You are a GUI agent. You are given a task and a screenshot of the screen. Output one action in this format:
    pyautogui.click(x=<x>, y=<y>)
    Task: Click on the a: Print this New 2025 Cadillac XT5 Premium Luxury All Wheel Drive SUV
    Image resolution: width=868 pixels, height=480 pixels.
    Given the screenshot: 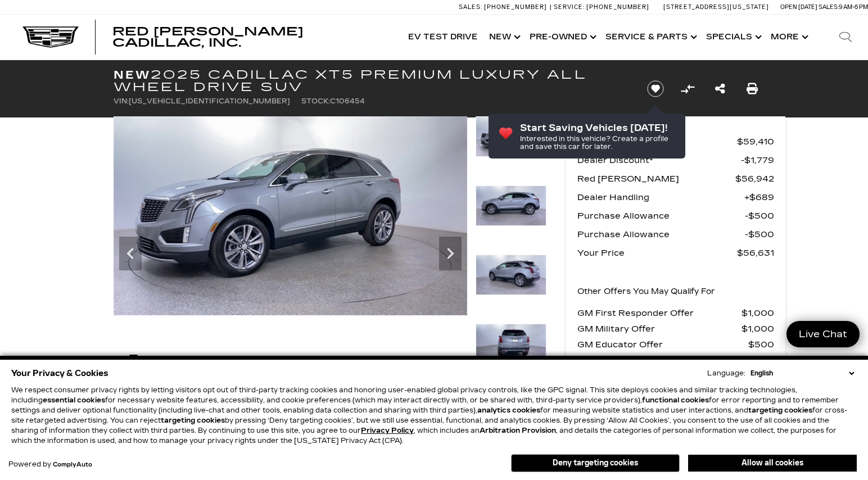 What is the action you would take?
    pyautogui.click(x=752, y=89)
    